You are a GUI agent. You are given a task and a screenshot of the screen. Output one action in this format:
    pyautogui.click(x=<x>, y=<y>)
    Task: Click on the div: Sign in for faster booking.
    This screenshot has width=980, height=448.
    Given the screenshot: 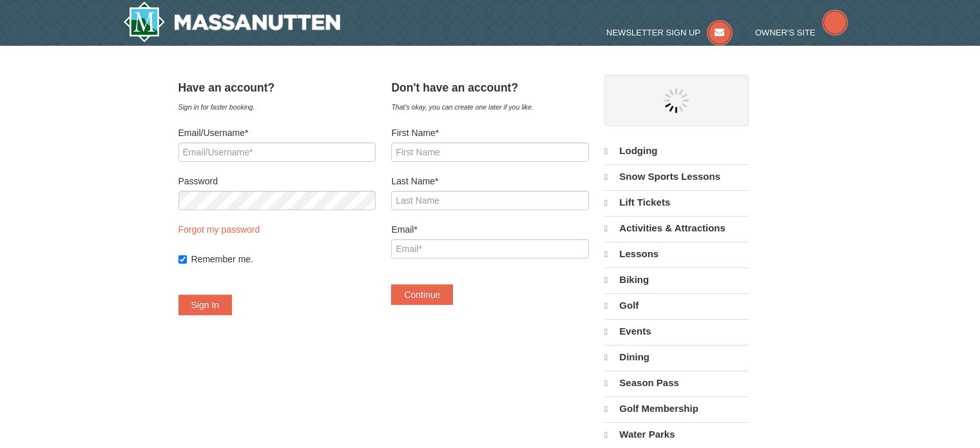 What is the action you would take?
    pyautogui.click(x=277, y=107)
    